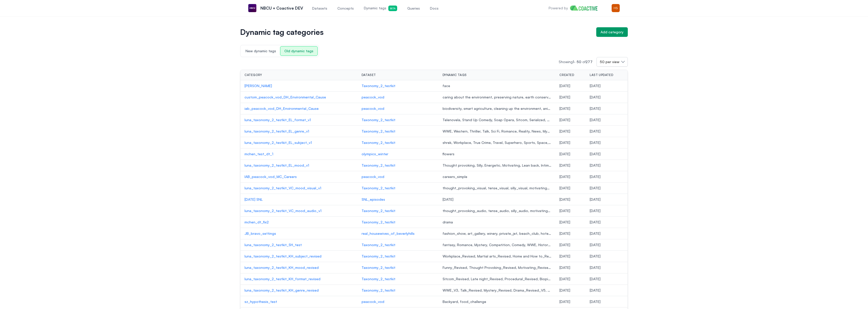 The width and height of the screenshot is (868, 309). I want to click on button: Menu for the logged in user, so click(615, 8).